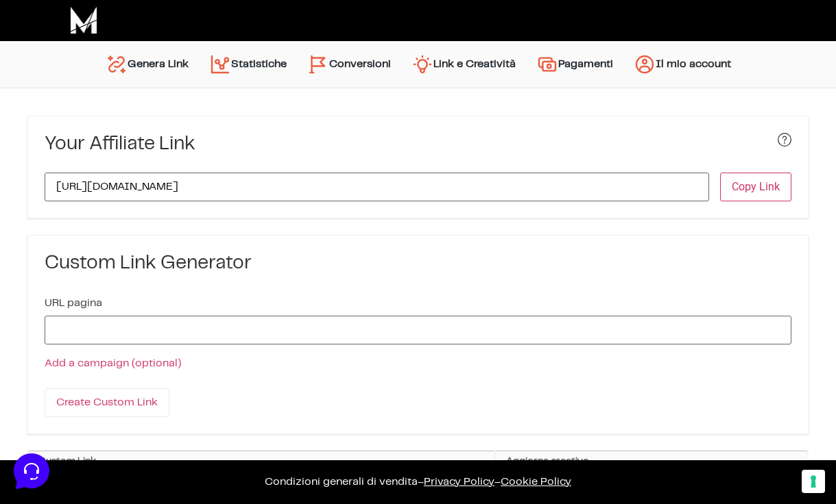 Image resolution: width=836 pixels, height=504 pixels. What do you see at coordinates (536, 482) in the screenshot?
I see `span: Cookie Policy` at bounding box center [536, 482].